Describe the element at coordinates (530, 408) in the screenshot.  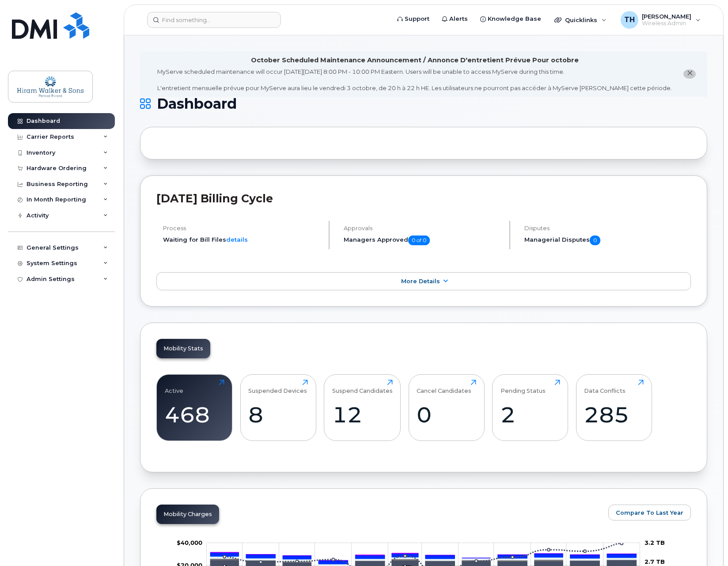
I see `a: Pending Status2` at that location.